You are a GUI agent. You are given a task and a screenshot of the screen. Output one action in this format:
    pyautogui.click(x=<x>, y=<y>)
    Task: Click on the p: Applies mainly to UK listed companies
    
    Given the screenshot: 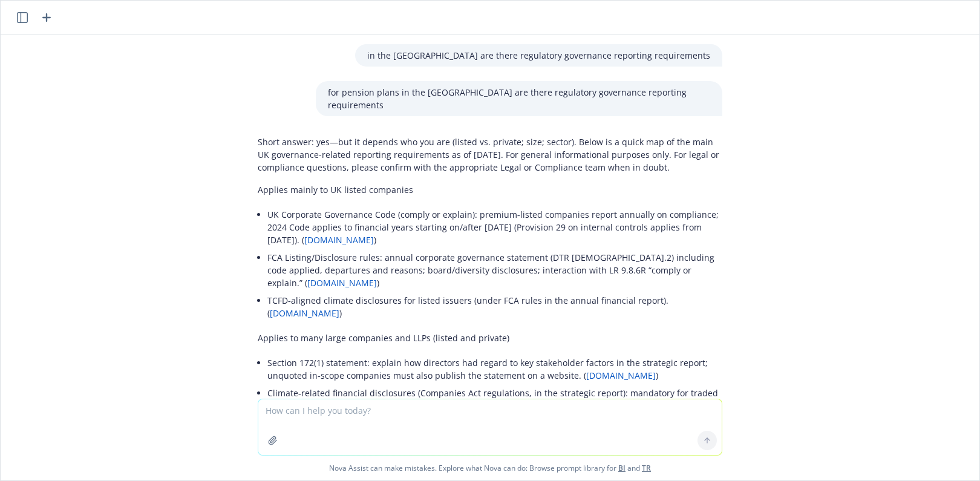 What is the action you would take?
    pyautogui.click(x=490, y=189)
    